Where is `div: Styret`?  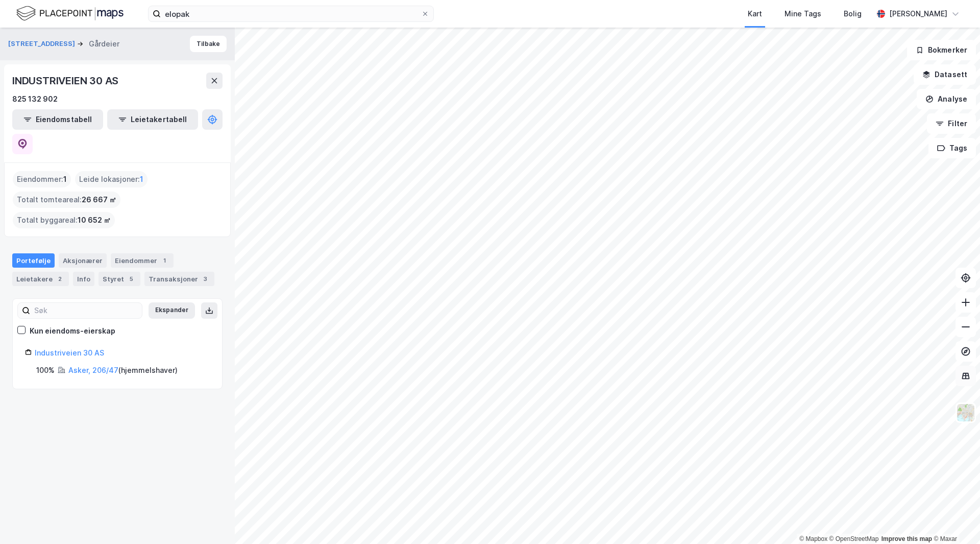 div: Styret is located at coordinates (120, 279).